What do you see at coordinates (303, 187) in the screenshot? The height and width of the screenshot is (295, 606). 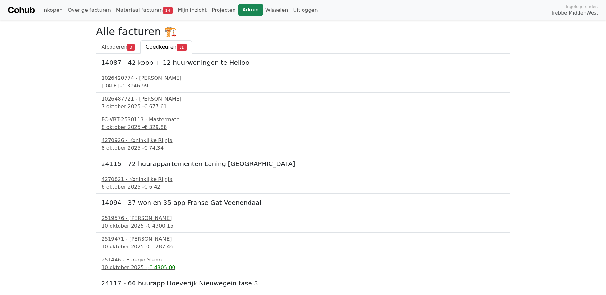 I see `div: 6 oktober 2025 -` at bounding box center [303, 187].